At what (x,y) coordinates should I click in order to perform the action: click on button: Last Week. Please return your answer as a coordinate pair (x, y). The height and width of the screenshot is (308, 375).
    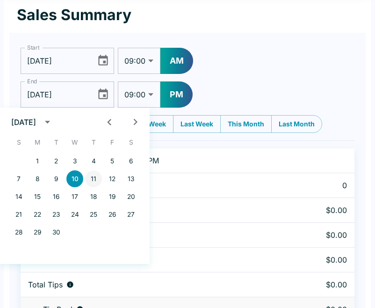
    Looking at the image, I should click on (197, 124).